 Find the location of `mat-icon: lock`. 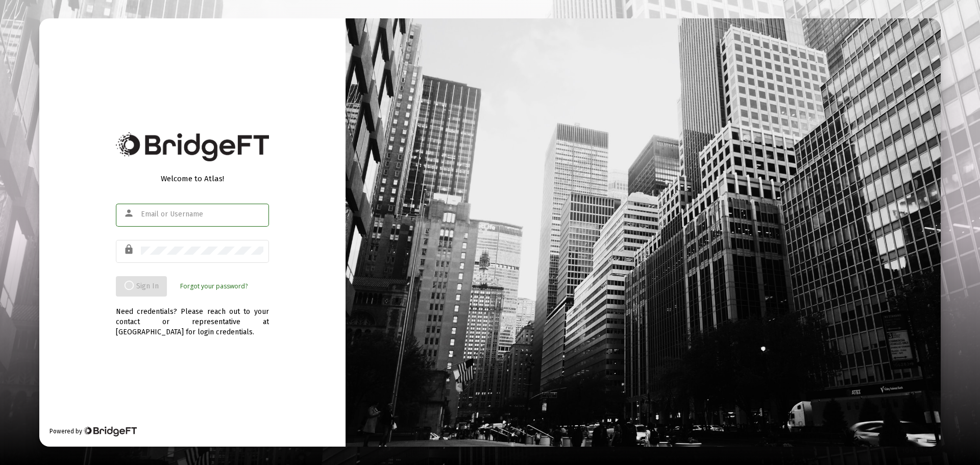

mat-icon: lock is located at coordinates (129, 250).